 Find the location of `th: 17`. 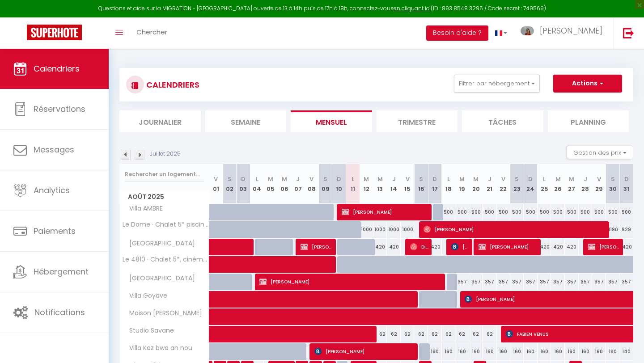

th: 17 is located at coordinates (435, 184).